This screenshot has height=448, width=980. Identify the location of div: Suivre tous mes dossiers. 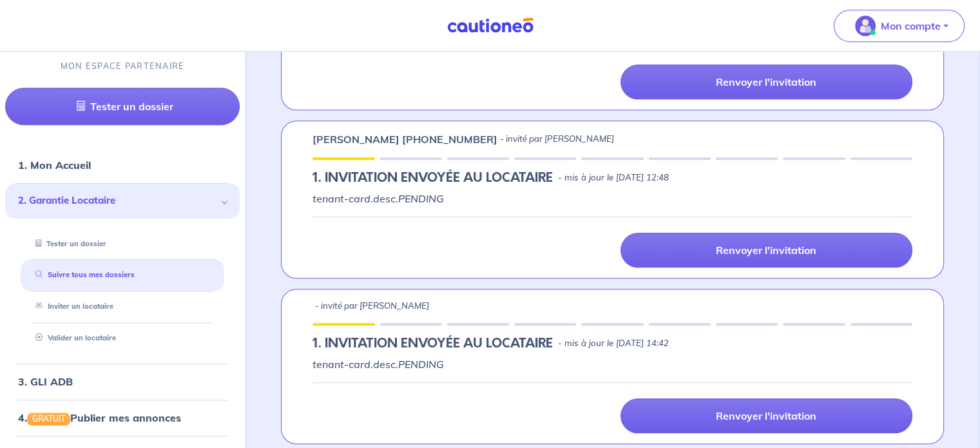
(122, 275).